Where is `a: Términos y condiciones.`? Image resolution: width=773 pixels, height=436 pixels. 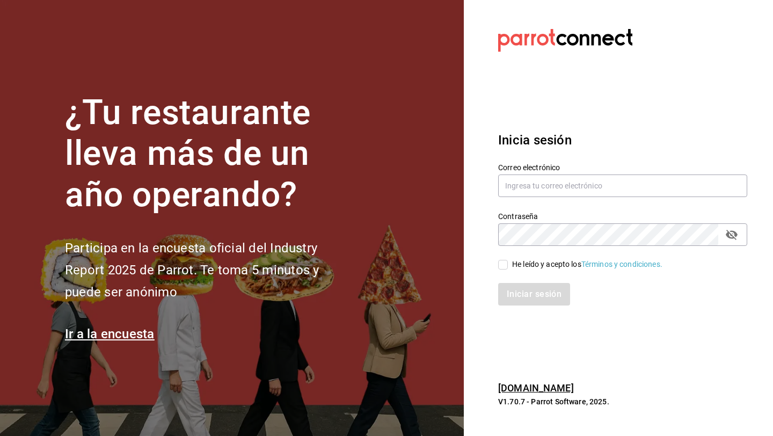 a: Términos y condiciones. is located at coordinates (622, 264).